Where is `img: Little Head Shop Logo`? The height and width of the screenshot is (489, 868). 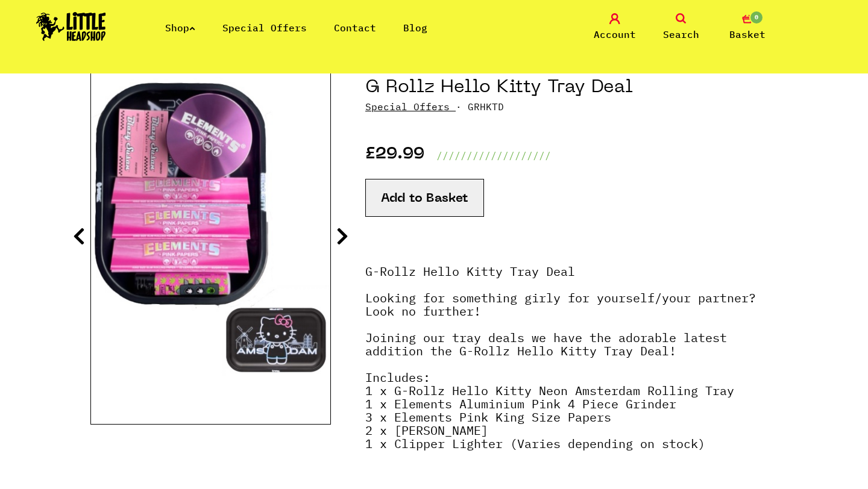 img: Little Head Shop Logo is located at coordinates (71, 27).